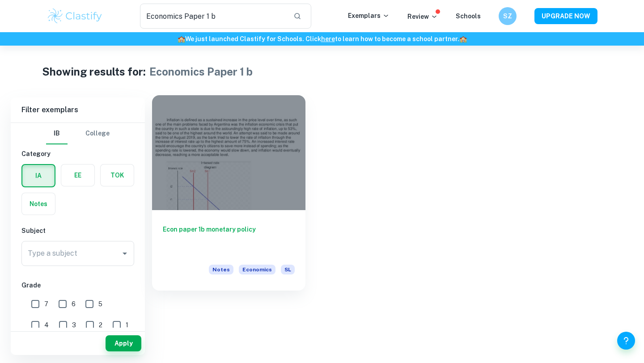  What do you see at coordinates (468, 16) in the screenshot?
I see `a: Schools` at bounding box center [468, 16].